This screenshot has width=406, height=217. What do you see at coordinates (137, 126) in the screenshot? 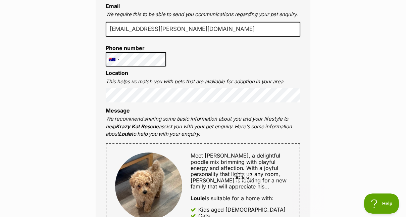
I see `strong: Krazy Kat Rescue` at bounding box center [137, 126].